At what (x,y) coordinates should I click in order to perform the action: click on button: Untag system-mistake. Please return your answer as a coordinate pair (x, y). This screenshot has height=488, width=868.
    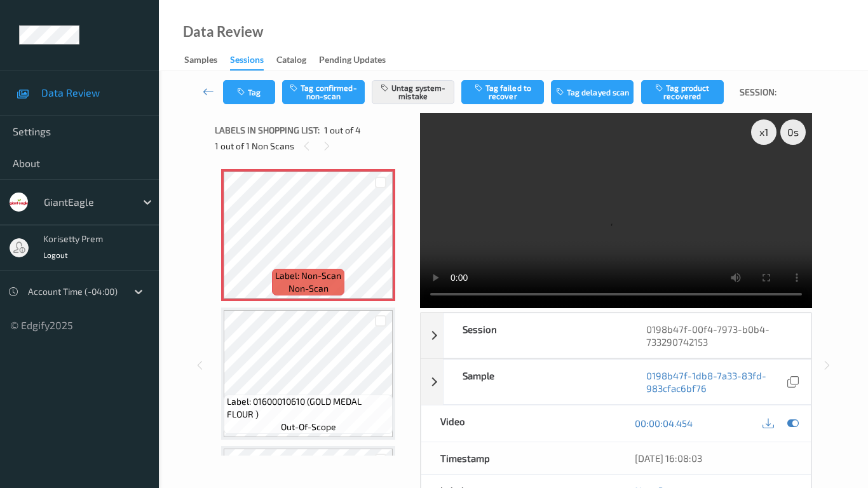
    Looking at the image, I should click on (413, 92).